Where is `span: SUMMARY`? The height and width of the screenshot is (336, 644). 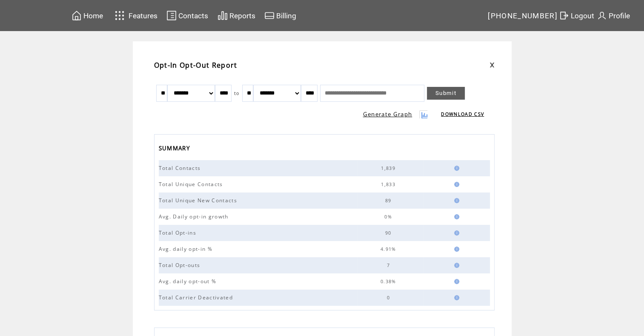 span: SUMMARY is located at coordinates (175, 149).